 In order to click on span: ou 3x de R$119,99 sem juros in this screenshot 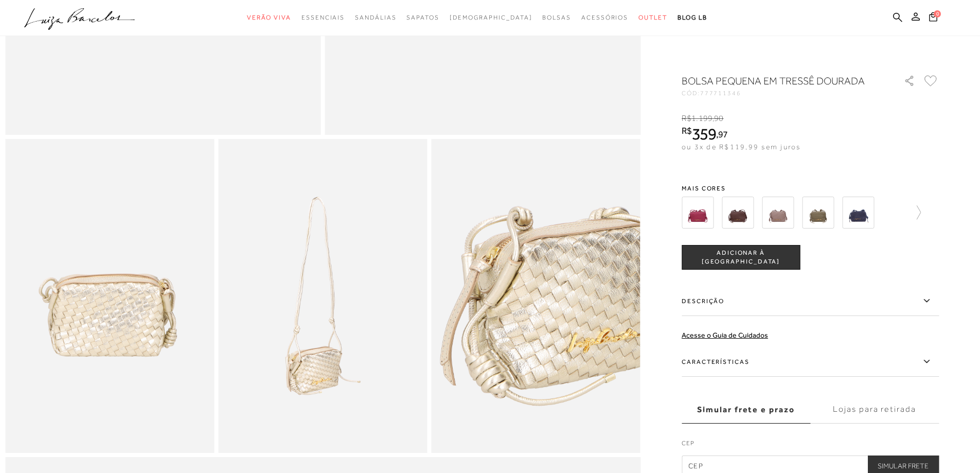, I will do `click(741, 146)`.